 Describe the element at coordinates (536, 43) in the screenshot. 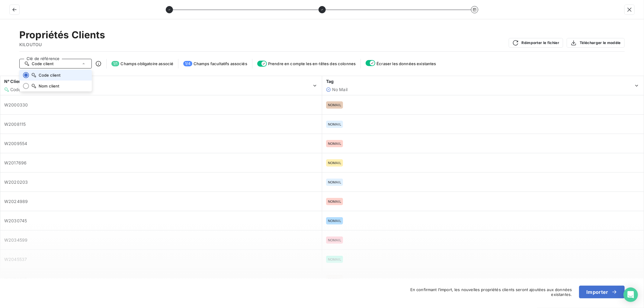

I see `button: Réimporter le fichier` at that location.